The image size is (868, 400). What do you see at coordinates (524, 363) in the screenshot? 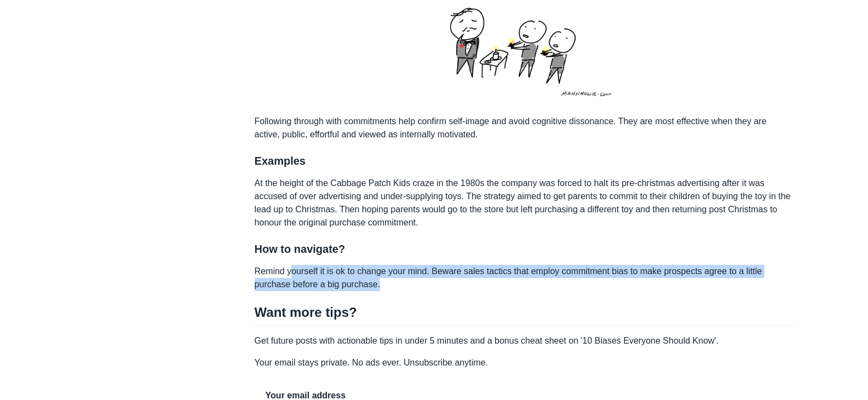
I see `p: Your email stays private. No ads ever. Unsubscribe anytime.` at bounding box center [524, 363].